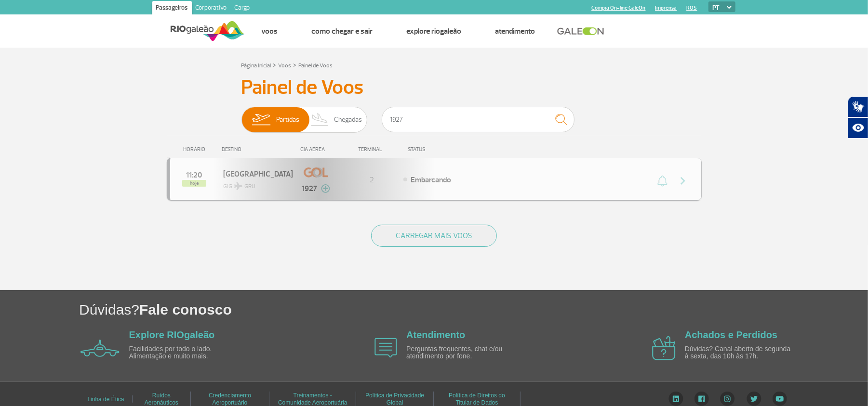  I want to click on p: Facilidades por todo o lado. Alimentação e muito mais., so click(184, 353).